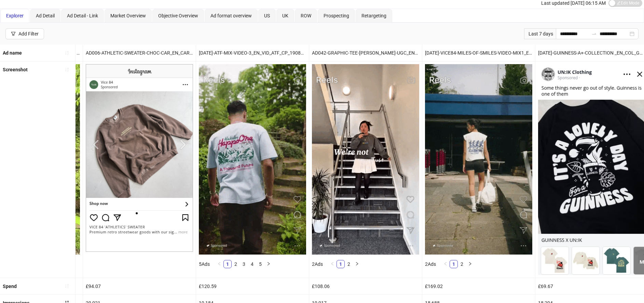 The width and height of the screenshot is (644, 303). What do you see at coordinates (253, 159) in the screenshot?
I see `img: Screenshot 120231297432080356` at bounding box center [253, 159].